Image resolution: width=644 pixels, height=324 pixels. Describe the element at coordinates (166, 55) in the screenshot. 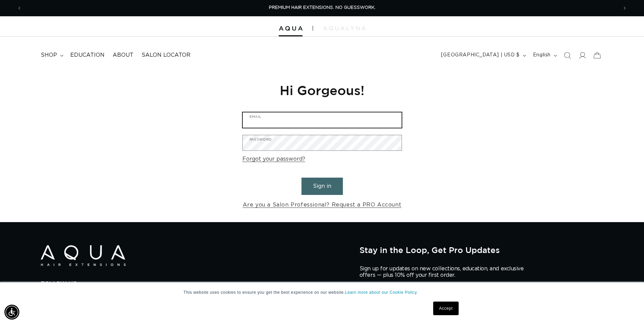

I see `span: Salon Locator` at that location.